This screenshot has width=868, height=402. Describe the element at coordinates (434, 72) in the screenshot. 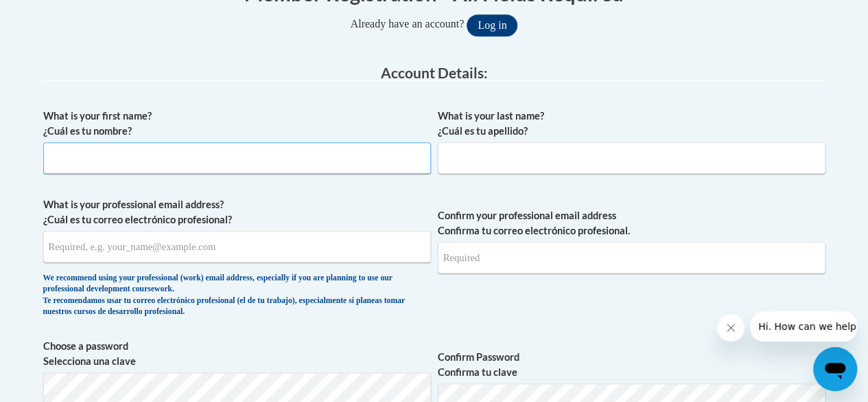

I see `span: Account Details:` at that location.